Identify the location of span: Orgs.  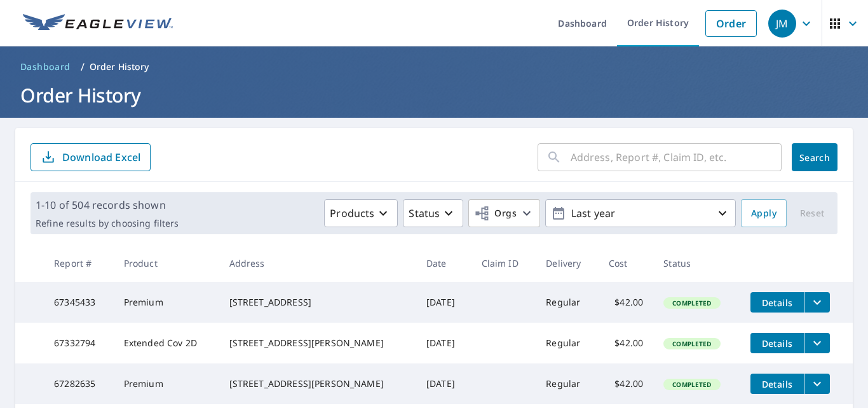
(495, 213).